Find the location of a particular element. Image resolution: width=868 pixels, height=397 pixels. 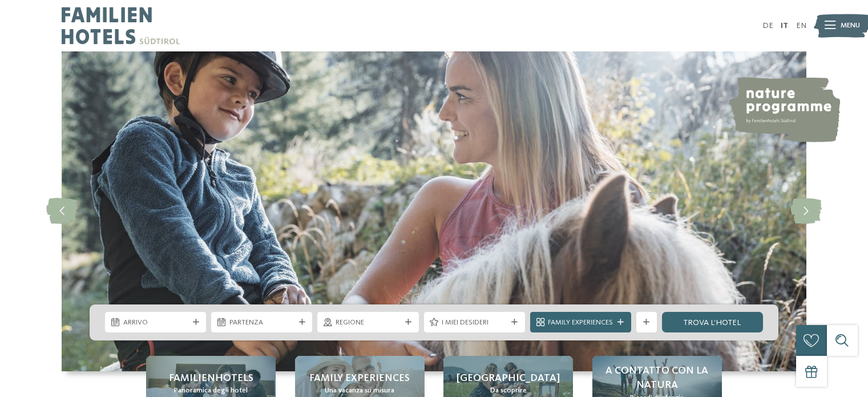

a: trova l’hotel is located at coordinates (712, 322).